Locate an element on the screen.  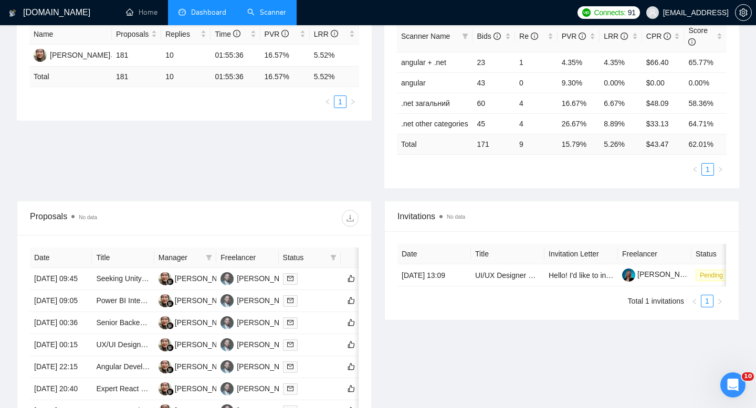
span: 91 is located at coordinates (631, 13).